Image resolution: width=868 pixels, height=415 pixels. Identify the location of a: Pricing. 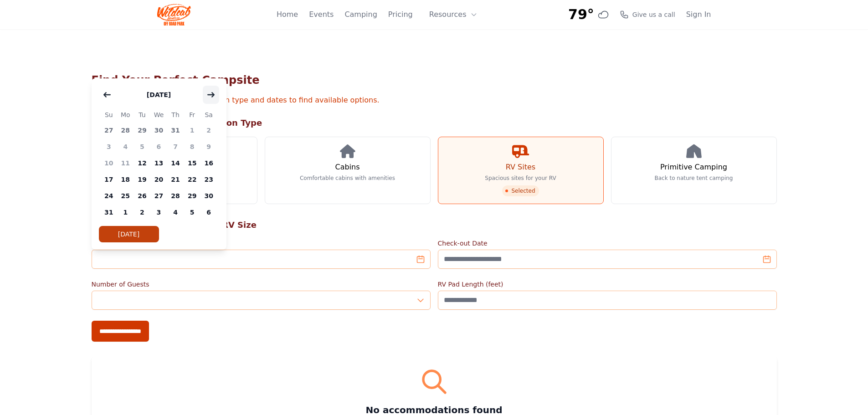
(401, 15).